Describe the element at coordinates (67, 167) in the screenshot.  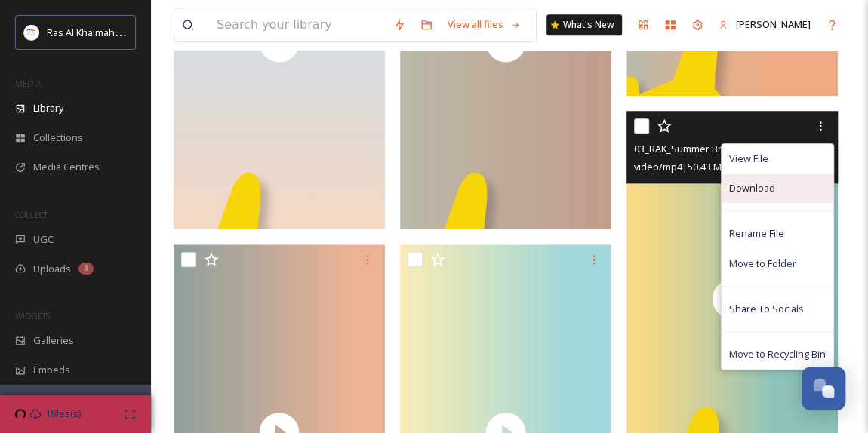
I see `span: Media Centres` at that location.